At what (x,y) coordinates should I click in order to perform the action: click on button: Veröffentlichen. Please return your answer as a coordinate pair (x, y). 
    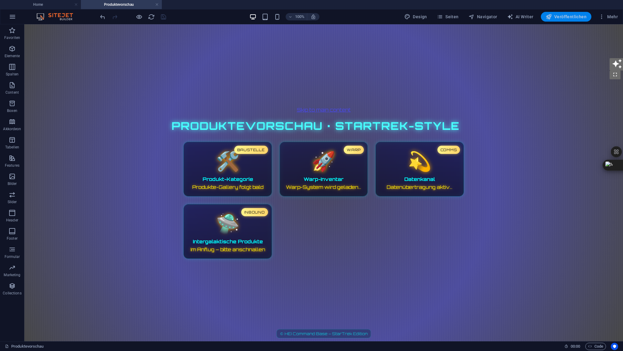
    Looking at the image, I should click on (566, 17).